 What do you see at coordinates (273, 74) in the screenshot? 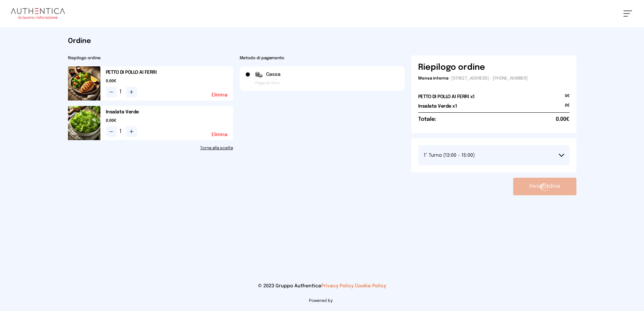
I see `span: Cassa` at bounding box center [273, 74].